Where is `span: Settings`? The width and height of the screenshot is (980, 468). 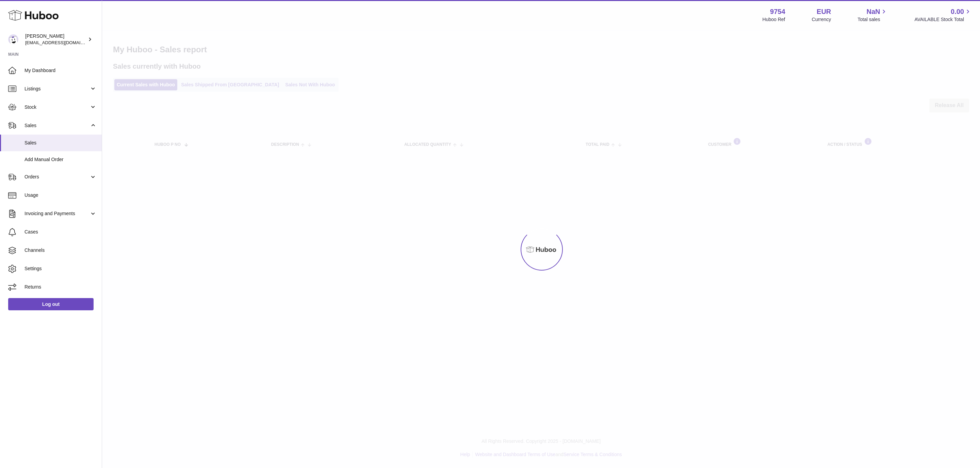
span: Settings is located at coordinates (61, 269).